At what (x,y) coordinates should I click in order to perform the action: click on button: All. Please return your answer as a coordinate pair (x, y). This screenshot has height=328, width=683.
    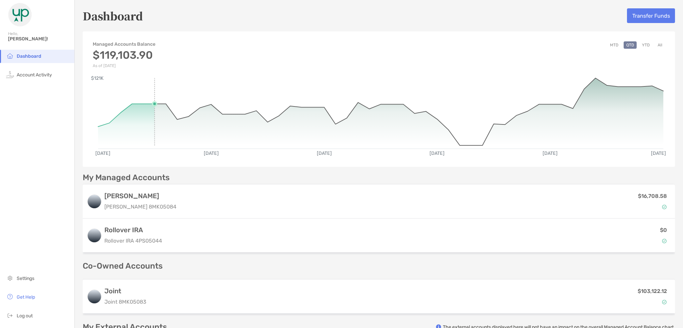
    Looking at the image, I should click on (660, 45).